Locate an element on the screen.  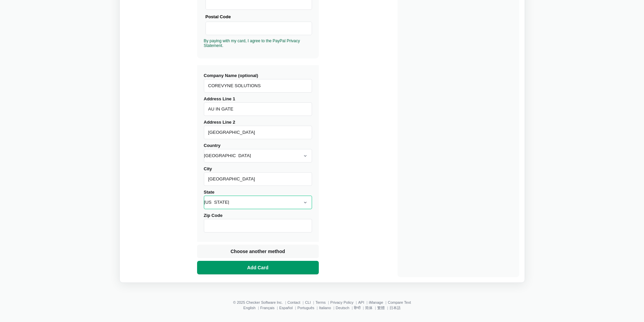
a: 简体 is located at coordinates (369, 308).